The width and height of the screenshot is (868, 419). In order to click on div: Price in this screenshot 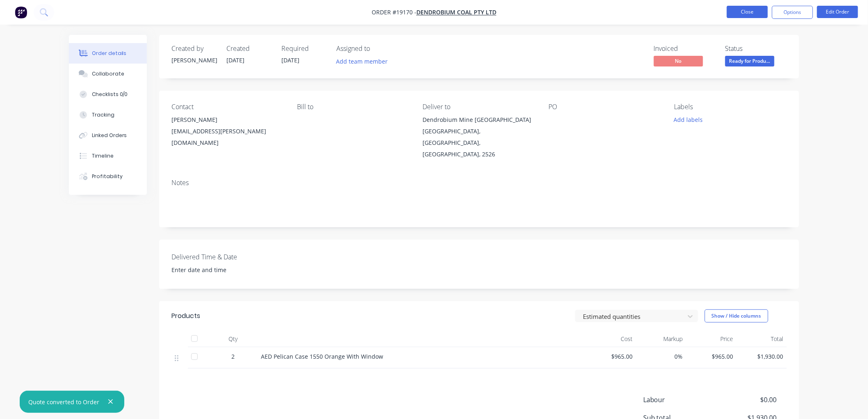, I will do `click(711, 339)`.